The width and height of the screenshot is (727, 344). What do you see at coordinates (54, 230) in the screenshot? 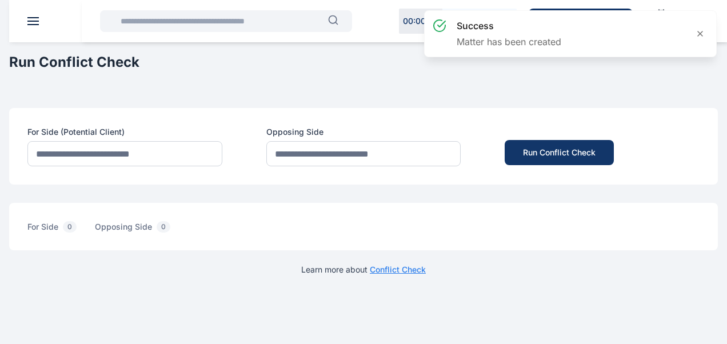
I see `span: for side` at bounding box center [54, 230].